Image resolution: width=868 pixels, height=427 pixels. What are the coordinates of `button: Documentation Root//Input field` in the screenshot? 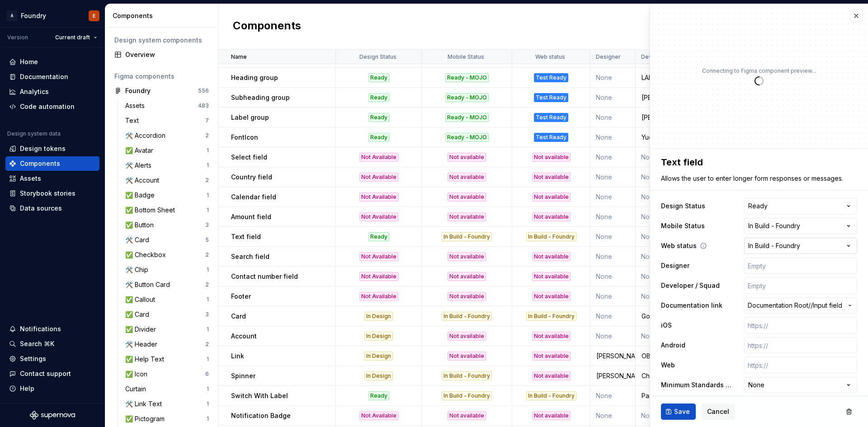 It's located at (801, 306).